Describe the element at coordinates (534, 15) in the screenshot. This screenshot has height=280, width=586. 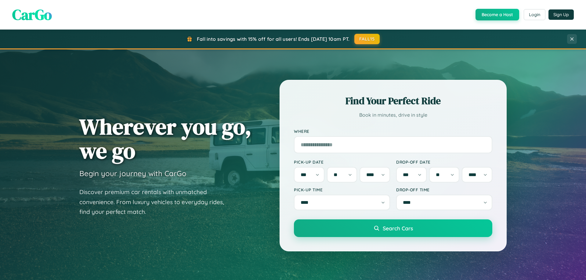
I see `button: Login` at that location.